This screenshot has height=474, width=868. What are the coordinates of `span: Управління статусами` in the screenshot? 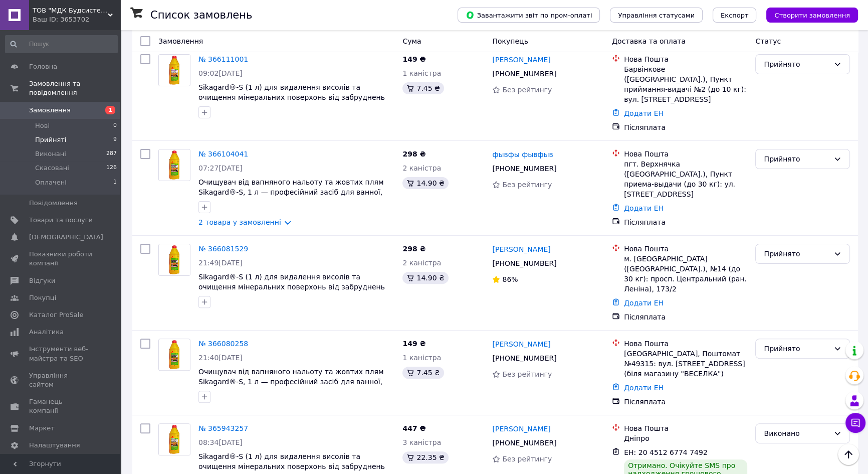 It's located at (655, 15).